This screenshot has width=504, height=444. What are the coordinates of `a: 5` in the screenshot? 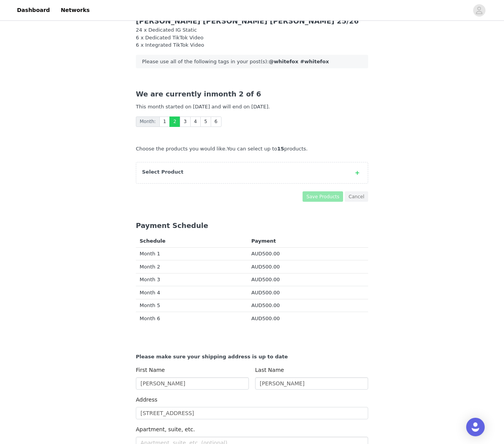 It's located at (206, 122).